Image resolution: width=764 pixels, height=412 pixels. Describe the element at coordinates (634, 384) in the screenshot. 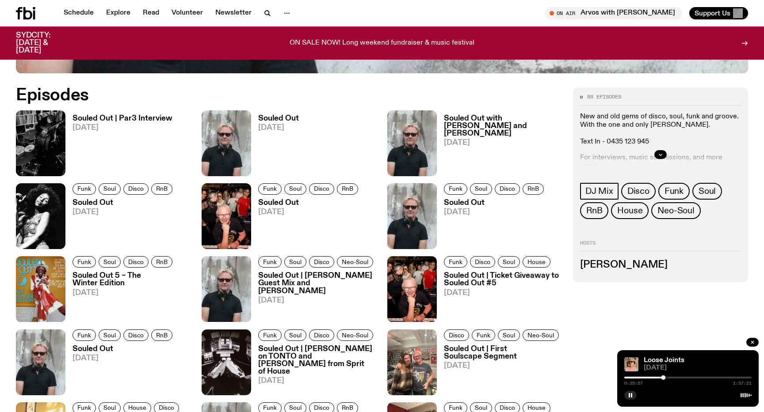

I see `span: 0:35:57` at that location.